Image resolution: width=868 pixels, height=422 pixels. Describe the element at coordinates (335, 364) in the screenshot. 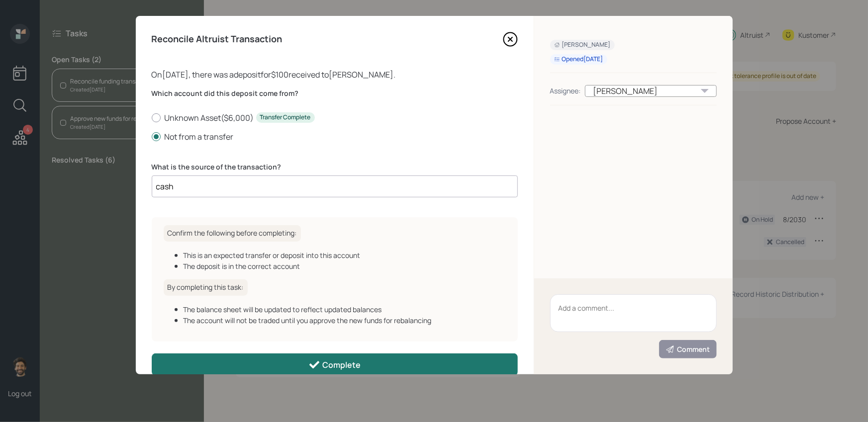

I see `button: Complete` at that location.